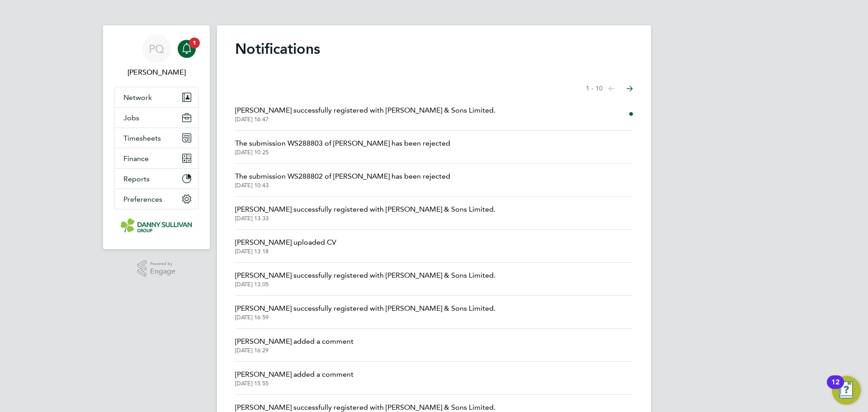 The width and height of the screenshot is (868, 412). Describe the element at coordinates (163, 271) in the screenshot. I see `span: Engage` at that location.